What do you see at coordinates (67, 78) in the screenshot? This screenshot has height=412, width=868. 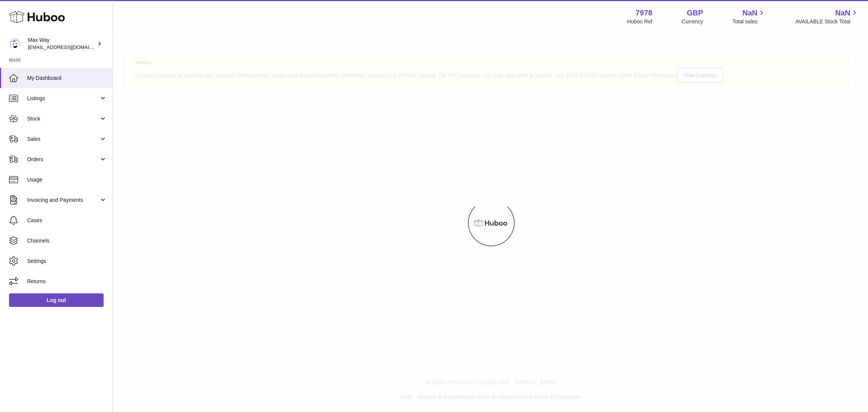 I see `span: My Dashboard` at bounding box center [67, 78].